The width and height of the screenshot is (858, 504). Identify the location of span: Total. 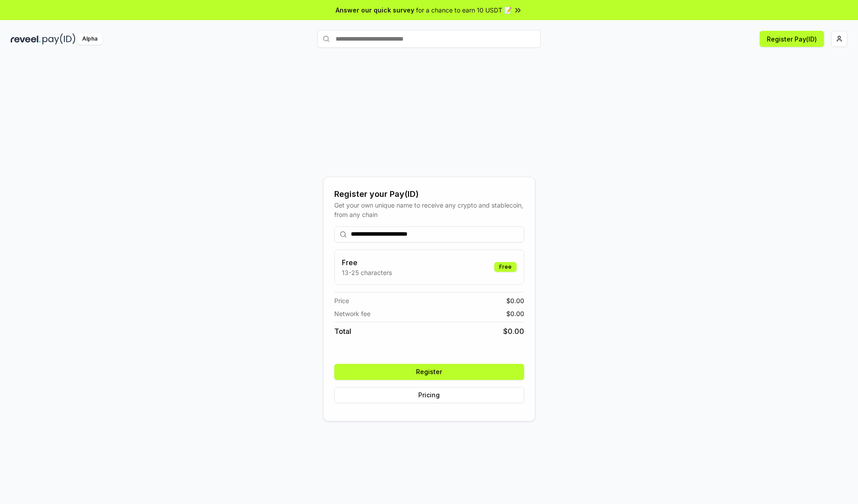
(343, 332).